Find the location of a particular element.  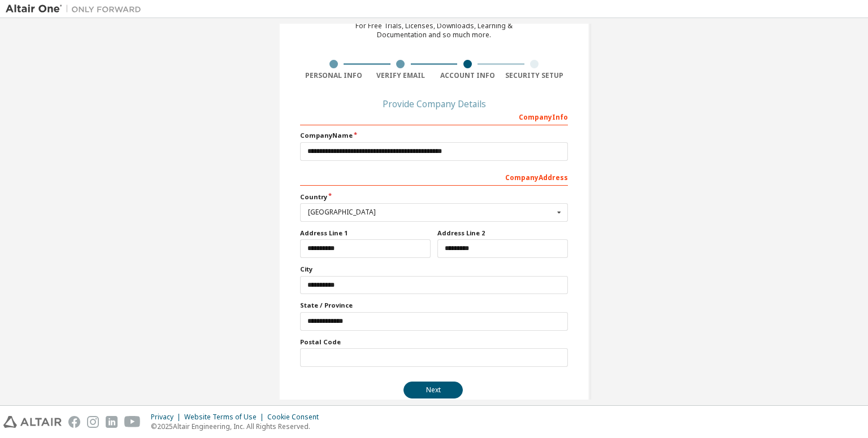

div: Verify Email is located at coordinates (401, 75).